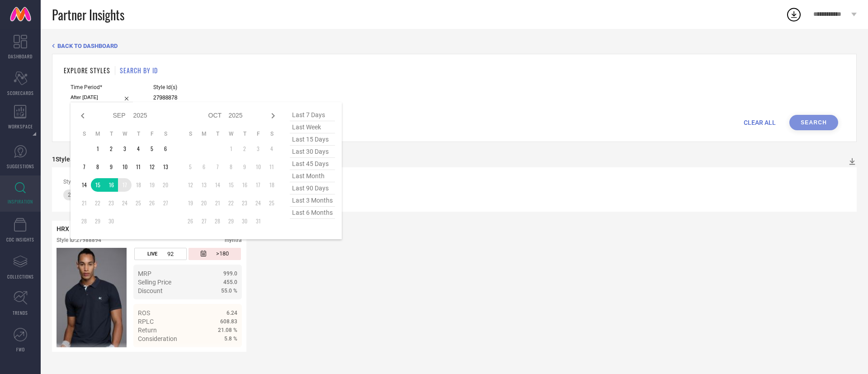 This screenshot has height=374, width=868. What do you see at coordinates (20, 126) in the screenshot?
I see `span: WORKSPACE` at bounding box center [20, 126].